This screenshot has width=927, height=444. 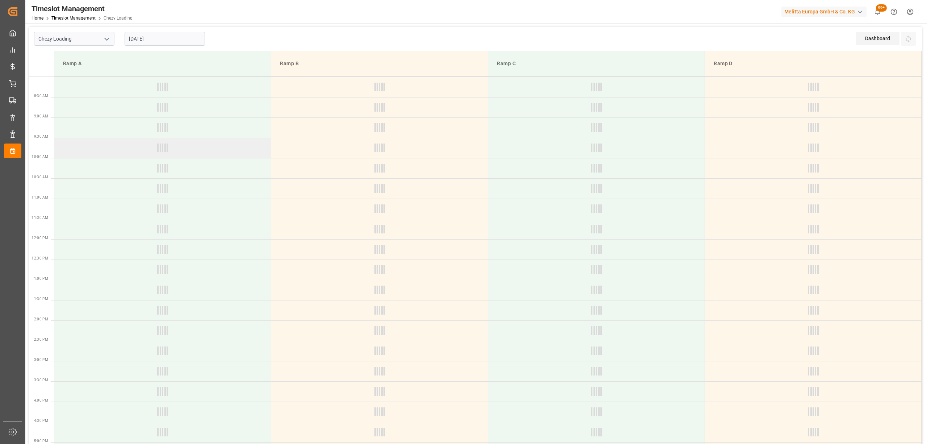 I want to click on span: 10:30 AM, so click(x=40, y=177).